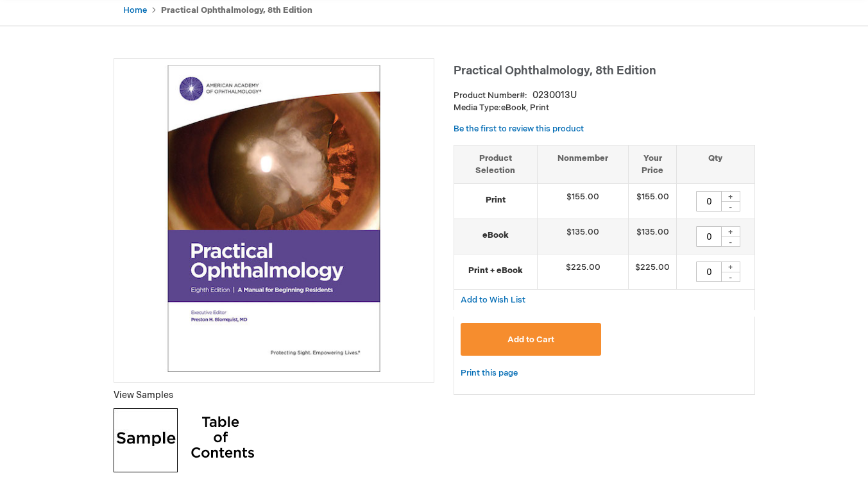 The image size is (868, 498). I want to click on th: Nonmember, so click(584, 164).